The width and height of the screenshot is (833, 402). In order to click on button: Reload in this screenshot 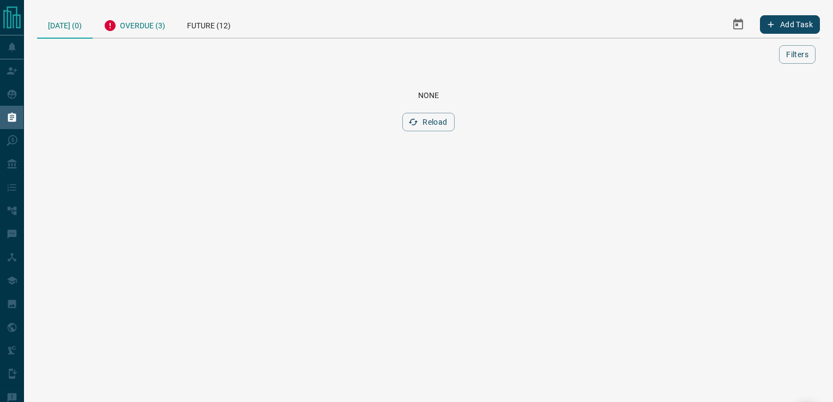, I will do `click(428, 122)`.